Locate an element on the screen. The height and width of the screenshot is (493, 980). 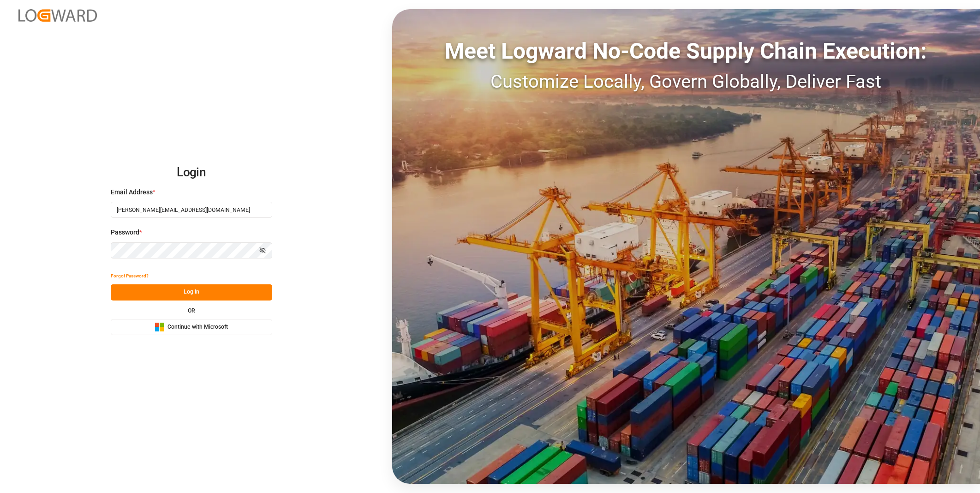
small: OR is located at coordinates (191, 310).